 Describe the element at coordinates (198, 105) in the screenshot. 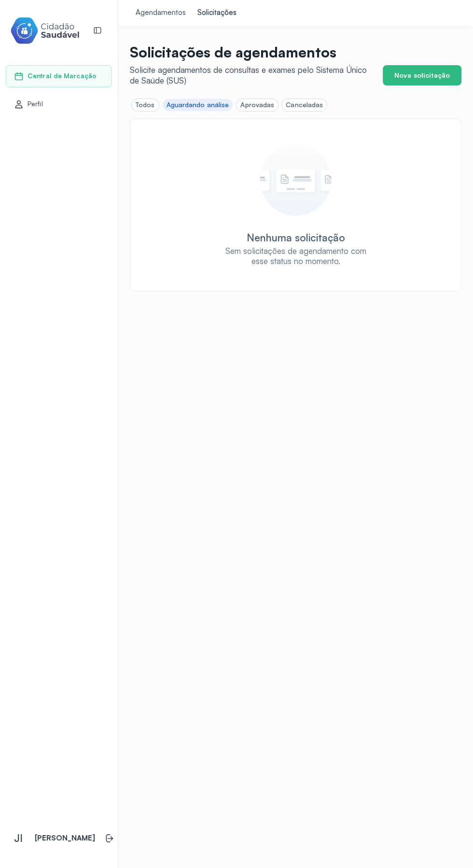

I see `div: Aguardando análise` at that location.